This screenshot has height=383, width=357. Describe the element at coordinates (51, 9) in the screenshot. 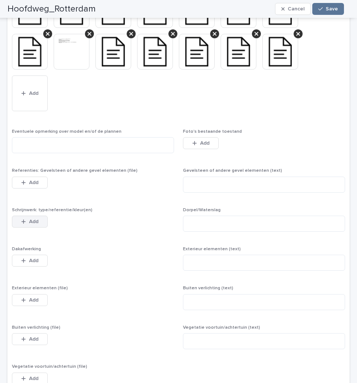

I see `h2: Hoofdweg_Rotterdam` at that location.